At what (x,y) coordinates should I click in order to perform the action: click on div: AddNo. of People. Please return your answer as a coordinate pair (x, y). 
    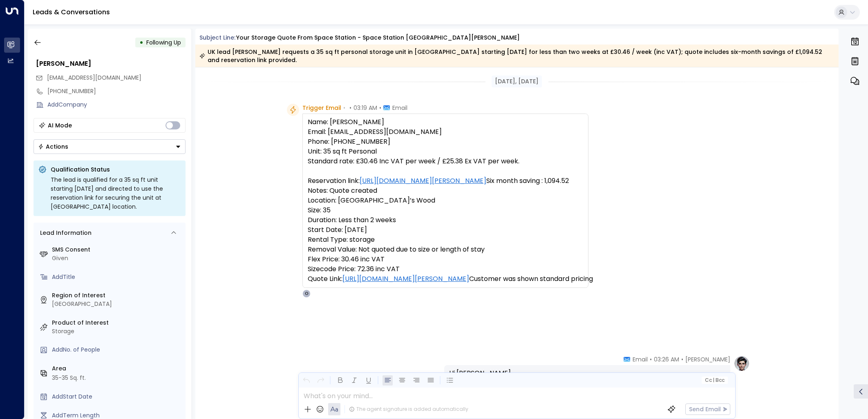
    Looking at the image, I should click on (117, 349).